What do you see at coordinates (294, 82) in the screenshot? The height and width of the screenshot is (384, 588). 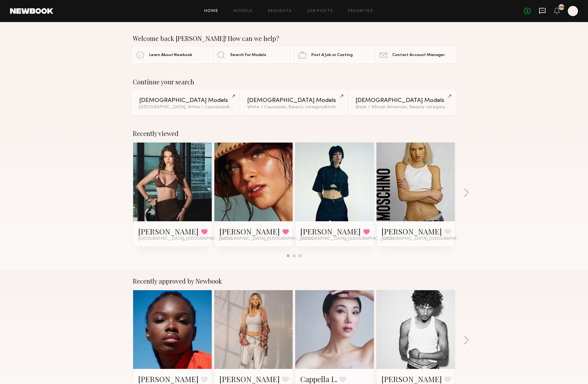 I see `div: Continue your search` at bounding box center [294, 82].